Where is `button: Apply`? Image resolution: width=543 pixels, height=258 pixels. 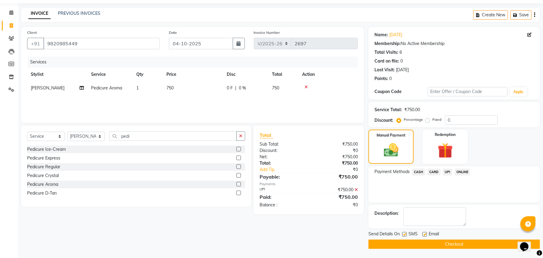 button: Apply is located at coordinates (519, 92).